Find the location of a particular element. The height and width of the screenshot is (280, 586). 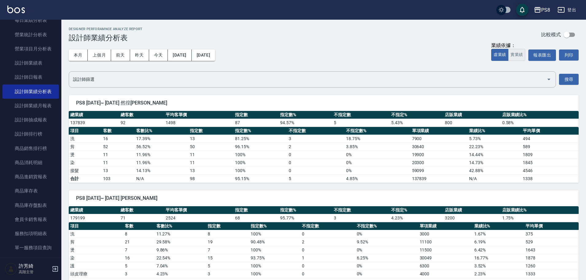

td: 2 is located at coordinates (328, 242).